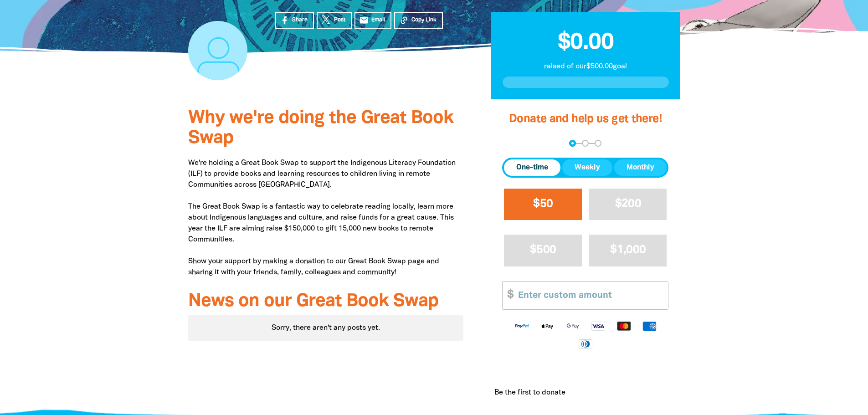 The width and height of the screenshot is (868, 415). I want to click on span: Post, so click(339, 20).